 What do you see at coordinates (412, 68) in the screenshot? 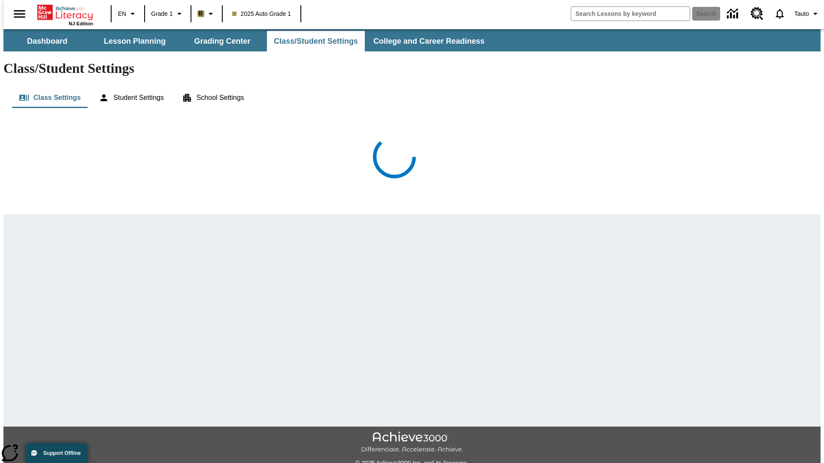
I see `h1: Class/Student Settings` at bounding box center [412, 68].